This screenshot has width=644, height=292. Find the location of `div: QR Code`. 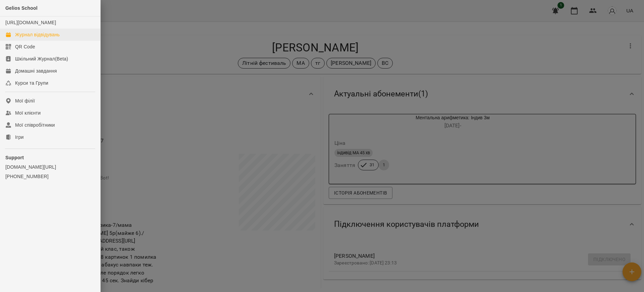

div: QR Code is located at coordinates (25, 46).